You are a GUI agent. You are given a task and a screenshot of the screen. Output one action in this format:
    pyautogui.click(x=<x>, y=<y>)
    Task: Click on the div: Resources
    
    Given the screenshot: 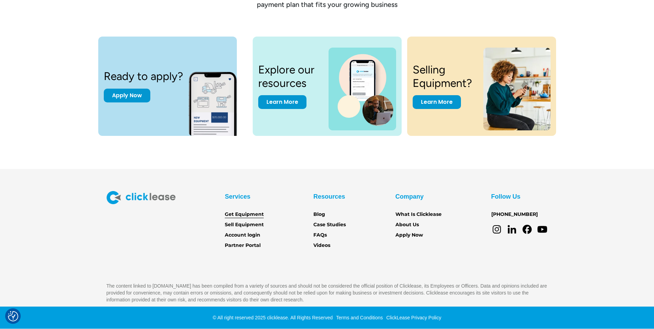 What is the action you would take?
    pyautogui.click(x=329, y=196)
    